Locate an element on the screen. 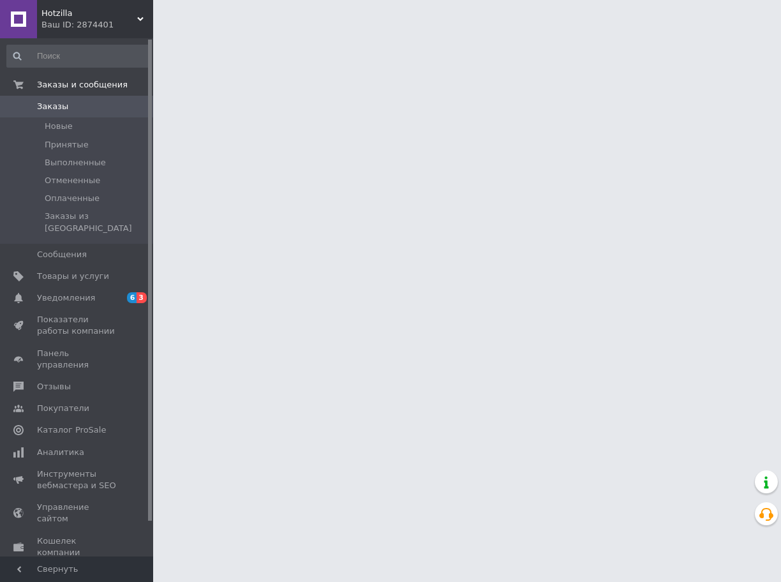 Image resolution: width=781 pixels, height=582 pixels. span: Новые is located at coordinates (59, 126).